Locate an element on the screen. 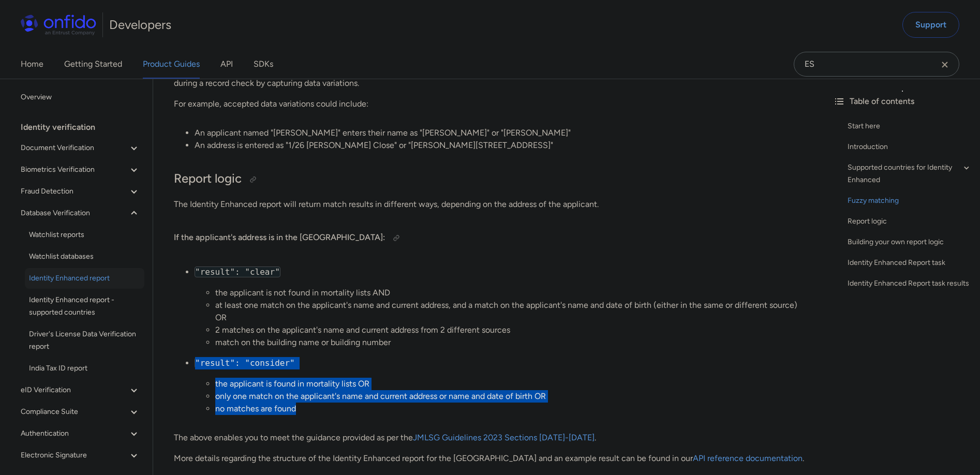  span: Overview is located at coordinates (80, 97).